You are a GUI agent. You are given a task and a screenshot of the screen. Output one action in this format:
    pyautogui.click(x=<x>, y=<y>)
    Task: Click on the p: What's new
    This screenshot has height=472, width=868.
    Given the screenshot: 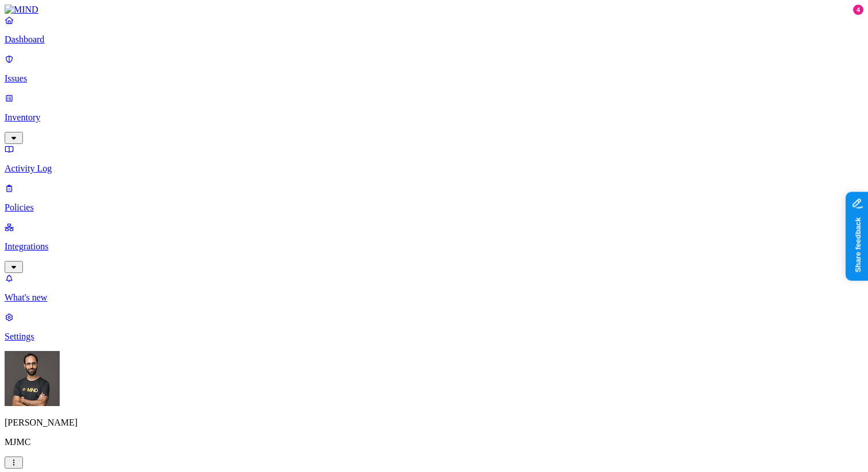 What is the action you would take?
    pyautogui.click(x=434, y=298)
    